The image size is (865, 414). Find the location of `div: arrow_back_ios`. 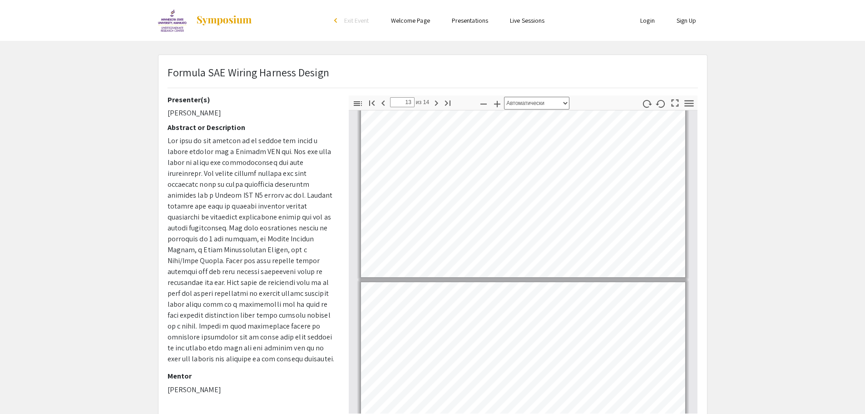

div: arrow_back_ios is located at coordinates (337, 20).